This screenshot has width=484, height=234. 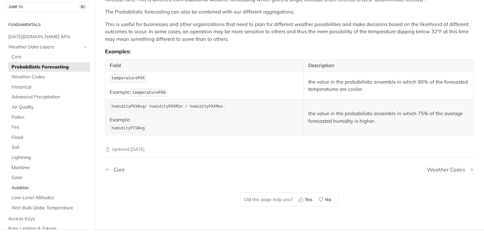 I want to click on a: Soil, so click(x=49, y=148).